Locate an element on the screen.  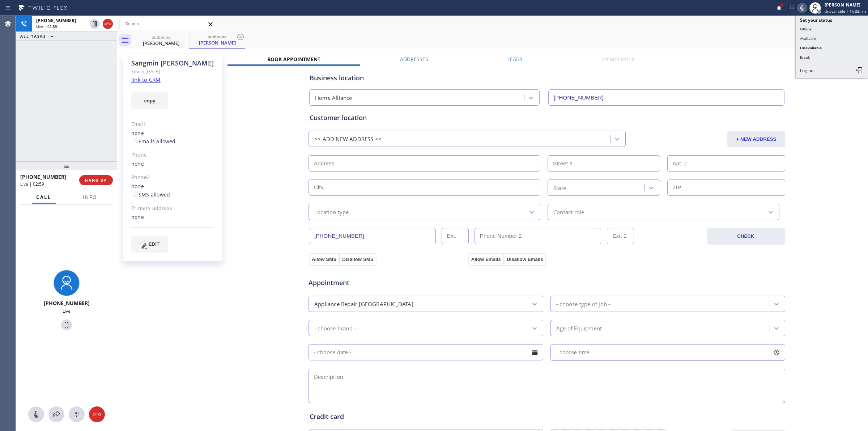
div: Credit card is located at coordinates (547, 417).